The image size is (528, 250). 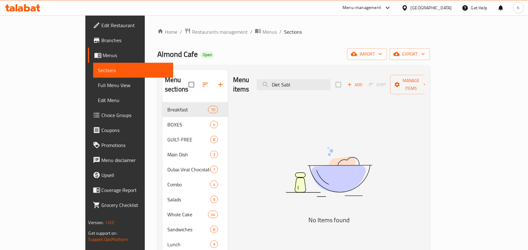 What do you see at coordinates (135, 25) in the screenshot?
I see `span: Edit Restaurant` at bounding box center [135, 25].